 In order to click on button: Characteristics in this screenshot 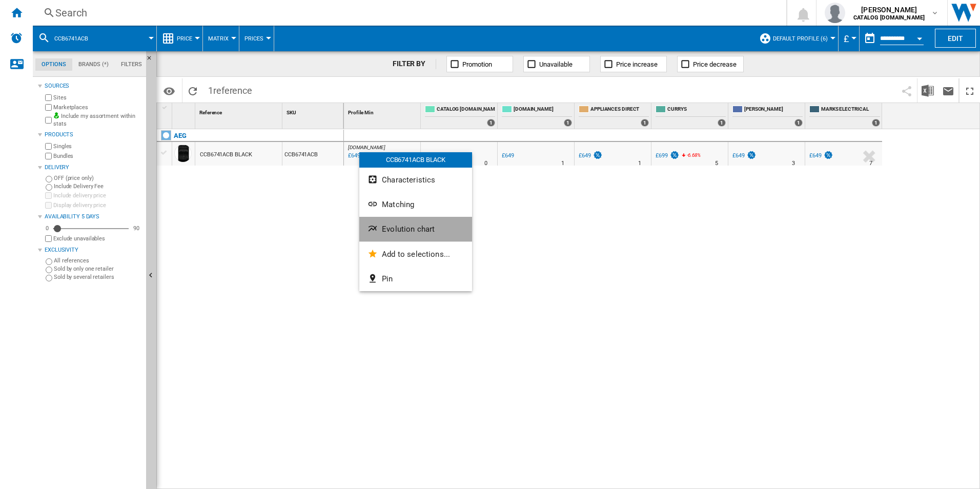, I will do `click(416, 180)`.